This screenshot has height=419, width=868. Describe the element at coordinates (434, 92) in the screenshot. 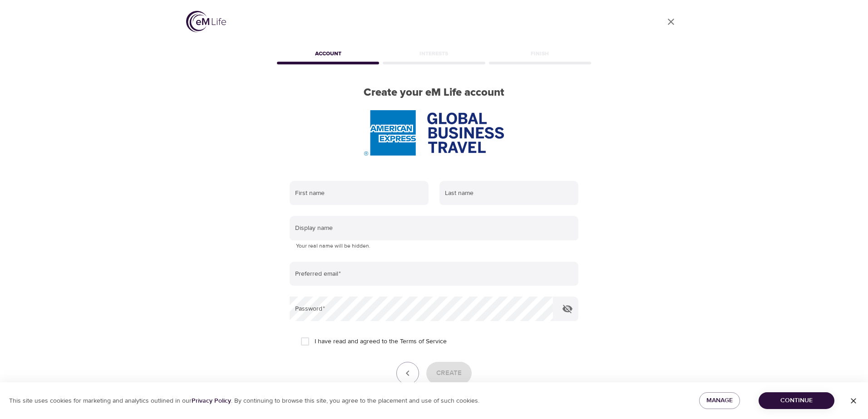

I see `h2: Create your eM Life account` at that location.